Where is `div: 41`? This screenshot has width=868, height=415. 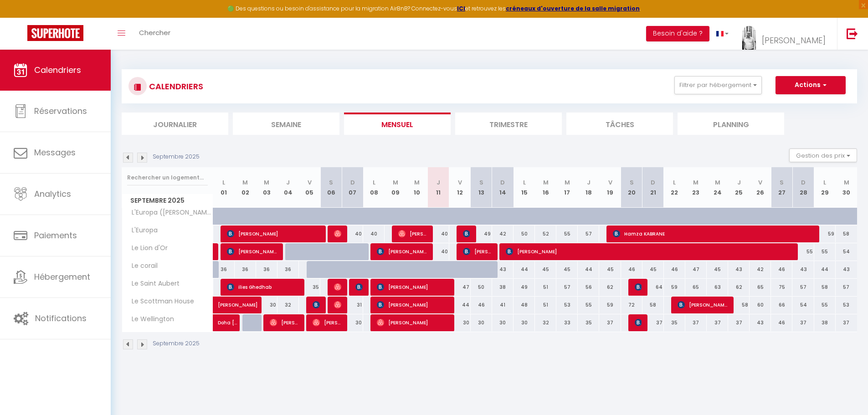
div: 41 is located at coordinates (503, 305).